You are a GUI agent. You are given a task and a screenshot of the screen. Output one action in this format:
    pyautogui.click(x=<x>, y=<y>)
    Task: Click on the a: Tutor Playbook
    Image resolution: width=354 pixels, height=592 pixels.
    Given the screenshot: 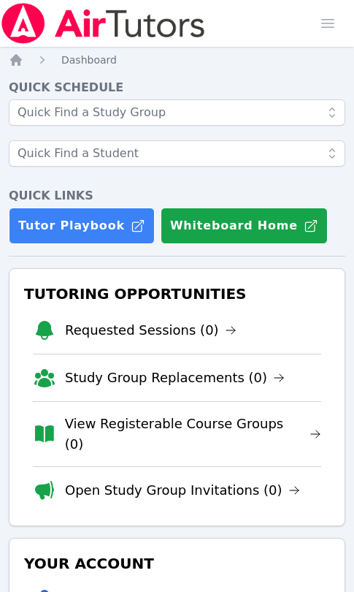 What is the action you would take?
    pyautogui.click(x=82, y=226)
    